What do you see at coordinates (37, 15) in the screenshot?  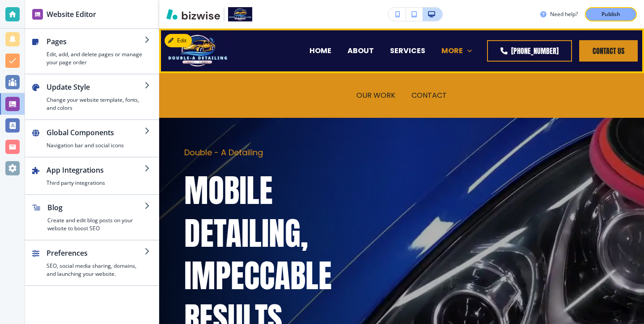 I see `img: editor icon` at bounding box center [37, 15].